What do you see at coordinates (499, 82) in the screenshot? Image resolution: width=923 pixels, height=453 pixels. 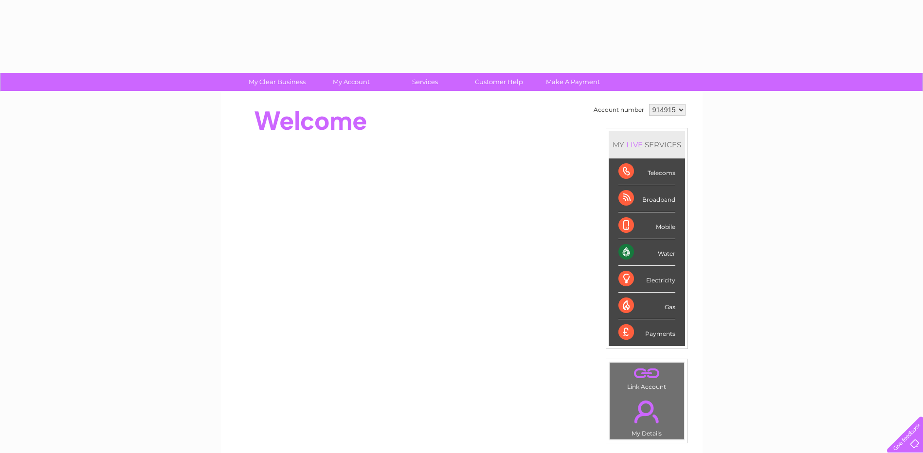 I see `a: Customer Help` at bounding box center [499, 82].